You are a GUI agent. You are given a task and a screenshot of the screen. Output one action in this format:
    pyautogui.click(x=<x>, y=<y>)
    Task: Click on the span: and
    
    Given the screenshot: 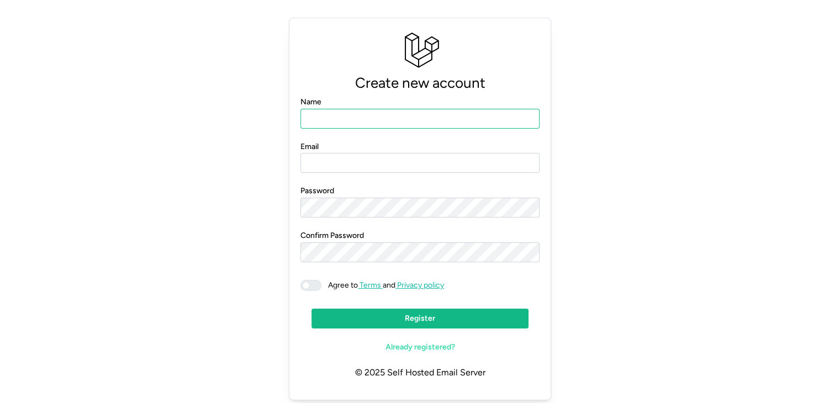 What is the action you would take?
    pyautogui.click(x=383, y=286)
    